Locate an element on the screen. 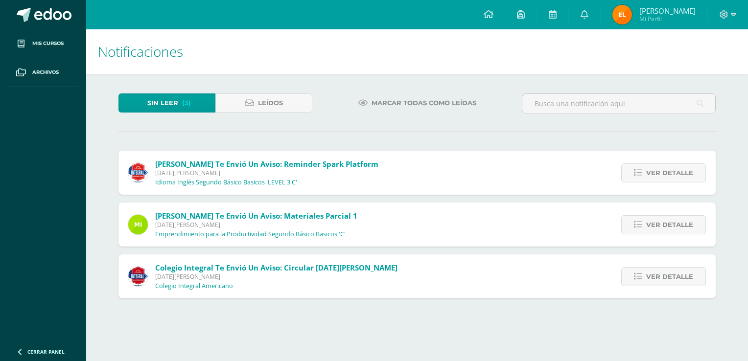 The image size is (748, 361). img: 8f4af3fe6ec010f2c87a2f17fab5bf8c.png is located at coordinates (138, 225).